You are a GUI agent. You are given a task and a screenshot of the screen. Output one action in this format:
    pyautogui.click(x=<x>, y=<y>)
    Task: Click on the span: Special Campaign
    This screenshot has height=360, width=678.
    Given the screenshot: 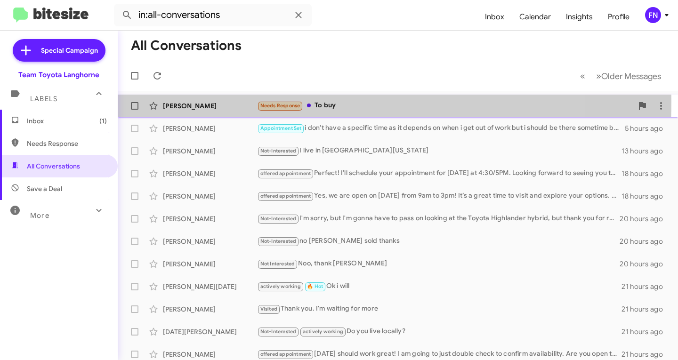 What is the action you would take?
    pyautogui.click(x=69, y=50)
    